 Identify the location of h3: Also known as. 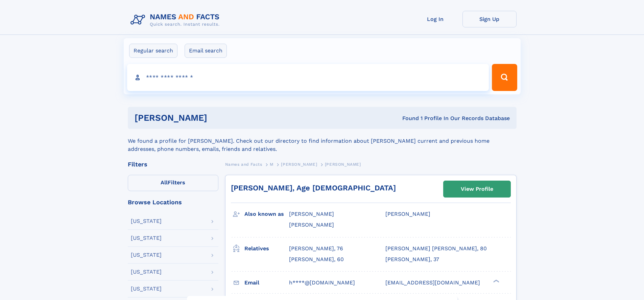
(267, 214).